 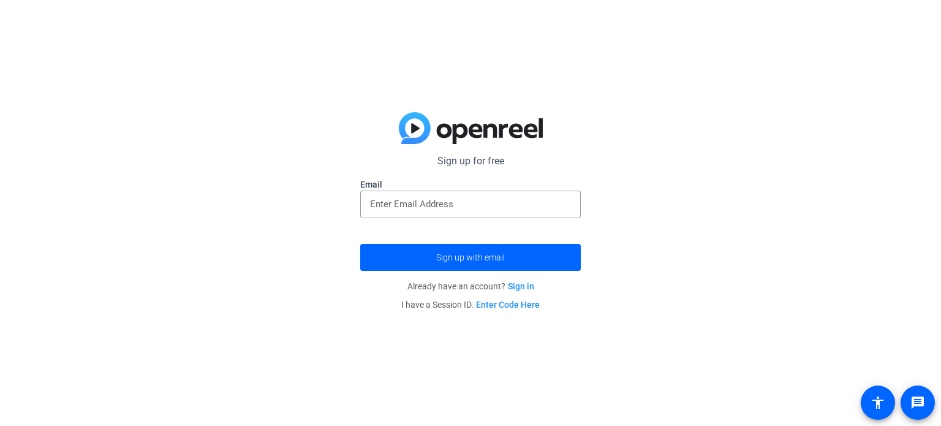 I want to click on mat-icon: accessibility, so click(x=878, y=403).